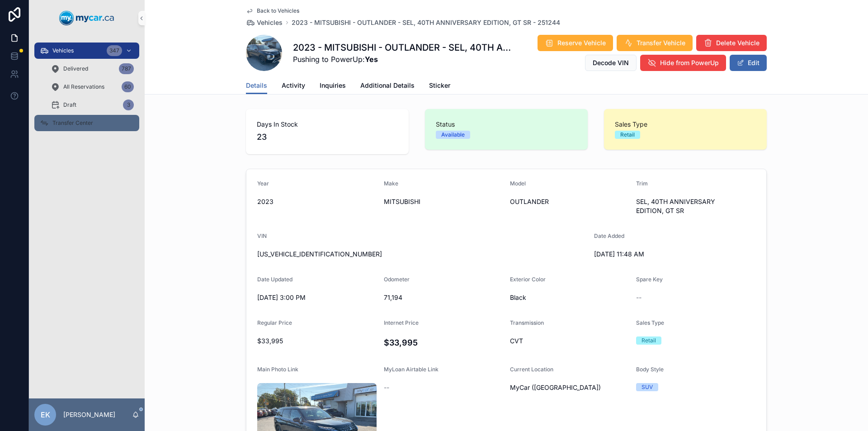 This screenshot has width=868, height=431. Describe the element at coordinates (444, 343) in the screenshot. I see `h4: $33,995` at that location.